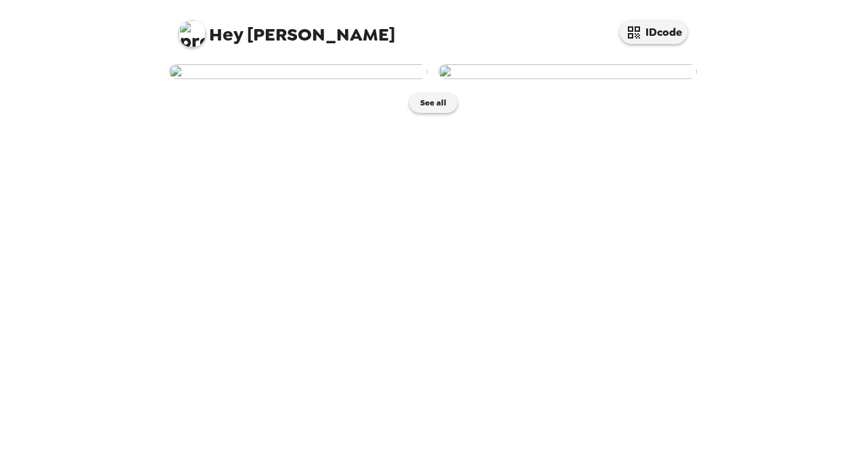 This screenshot has height=451, width=866. Describe the element at coordinates (192, 34) in the screenshot. I see `img: profile pic` at that location.